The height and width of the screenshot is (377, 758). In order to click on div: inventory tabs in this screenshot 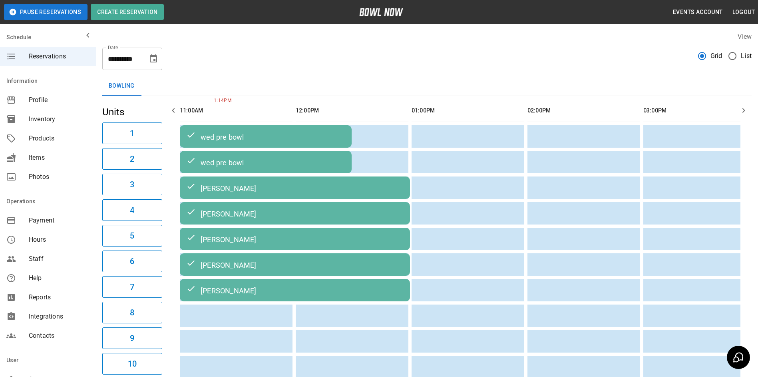, I will do `click(427, 86)`.